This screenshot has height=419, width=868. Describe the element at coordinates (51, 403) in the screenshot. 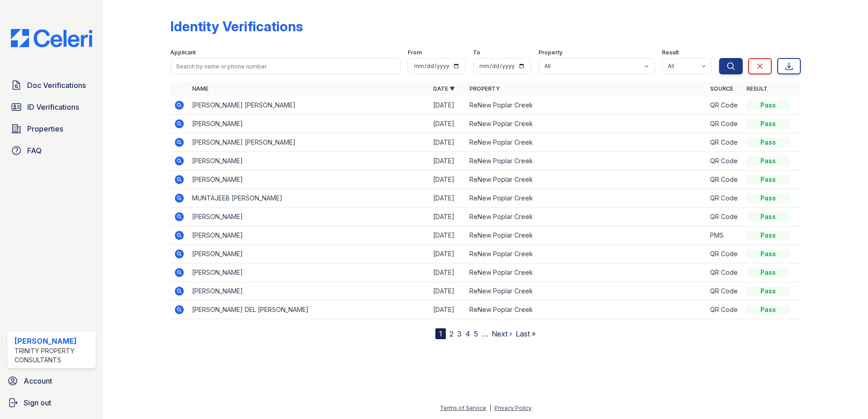

I see `a: Sign out` at that location.